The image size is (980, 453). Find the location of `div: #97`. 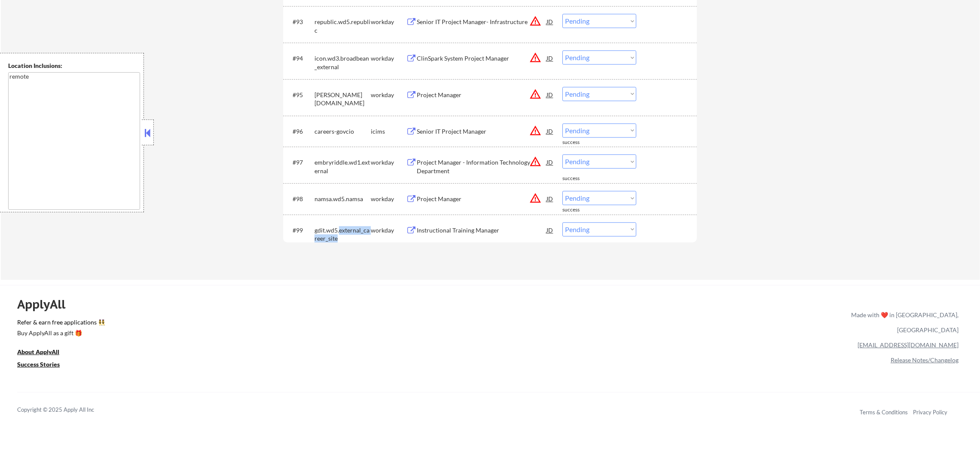

div: #97 is located at coordinates (300, 162).